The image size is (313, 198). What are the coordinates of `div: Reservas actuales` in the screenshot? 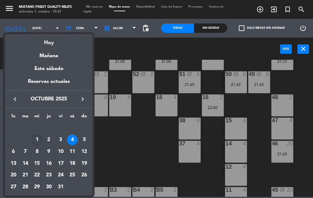 It's located at (49, 84).